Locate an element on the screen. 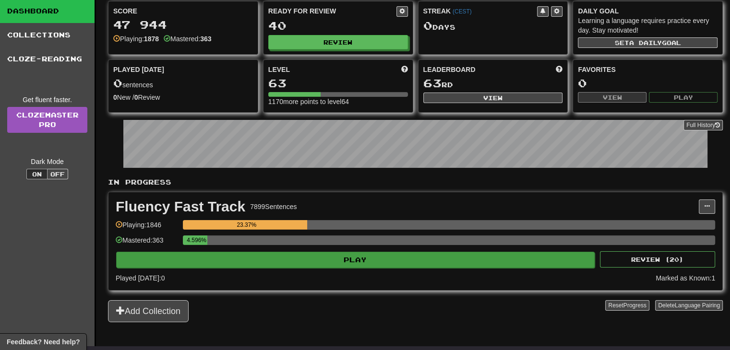  div: Ready for Review is located at coordinates (332, 11).